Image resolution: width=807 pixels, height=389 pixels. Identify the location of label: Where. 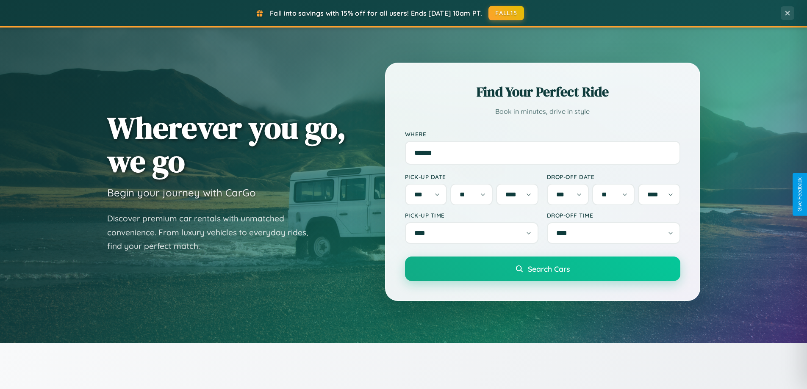
(543, 134).